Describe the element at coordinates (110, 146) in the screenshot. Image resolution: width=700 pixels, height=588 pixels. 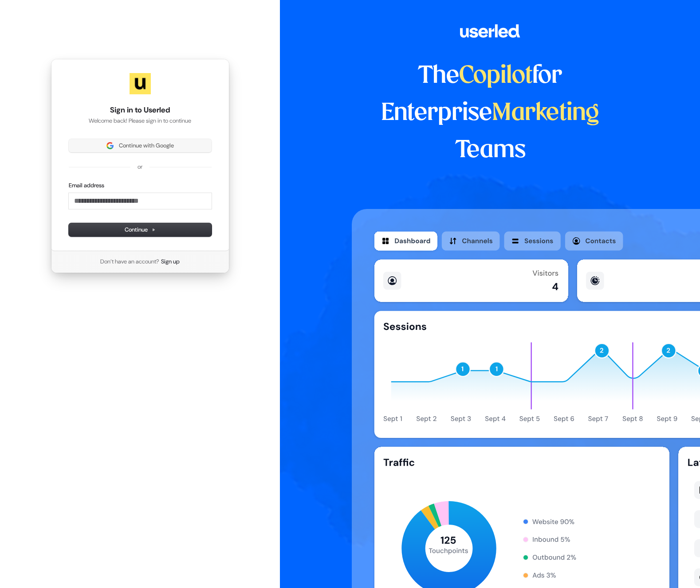
I see `img: Sign in with Google` at that location.